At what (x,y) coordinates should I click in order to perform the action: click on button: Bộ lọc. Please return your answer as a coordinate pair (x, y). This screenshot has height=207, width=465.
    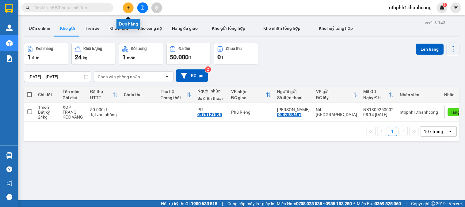
    Looking at the image, I should click on (192, 75).